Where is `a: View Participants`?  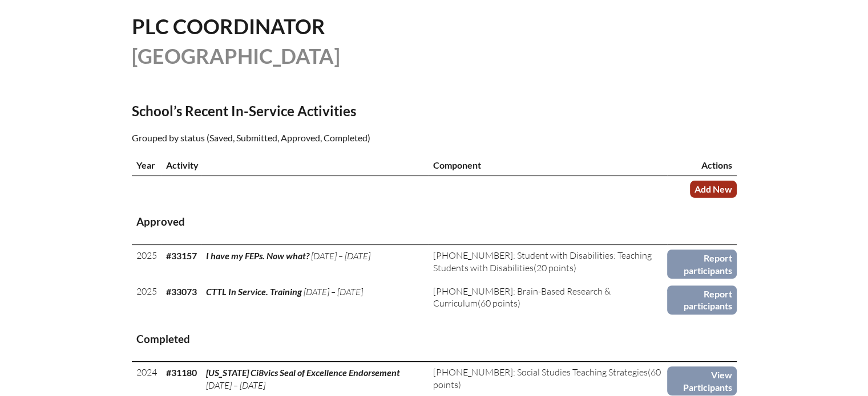
a: View Participants is located at coordinates (702, 381).